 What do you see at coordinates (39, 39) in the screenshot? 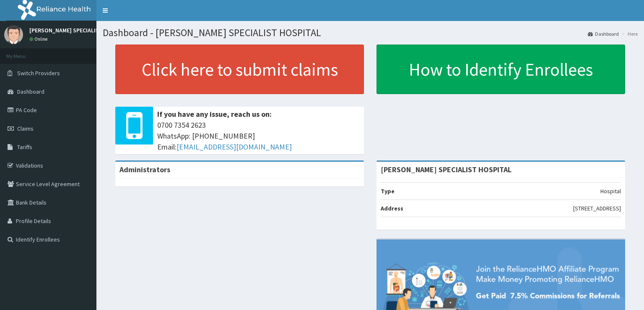
I see `a: Online` at bounding box center [39, 39].